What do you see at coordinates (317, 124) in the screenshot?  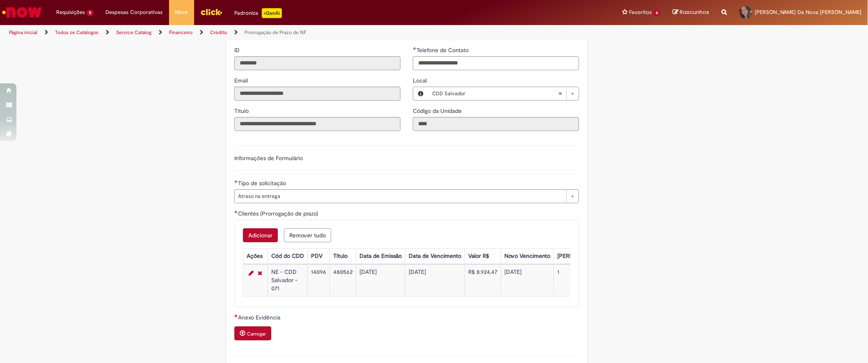 I see `input: Título` at bounding box center [317, 124].